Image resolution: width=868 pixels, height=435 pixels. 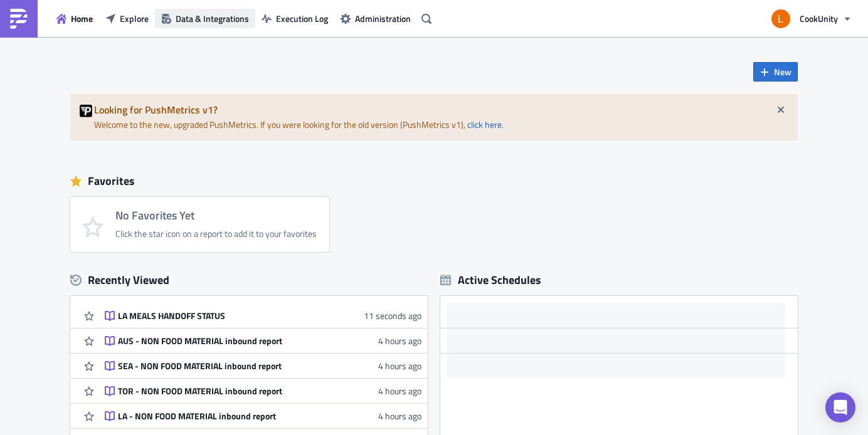 What do you see at coordinates (74, 18) in the screenshot?
I see `a: Home` at bounding box center [74, 18].